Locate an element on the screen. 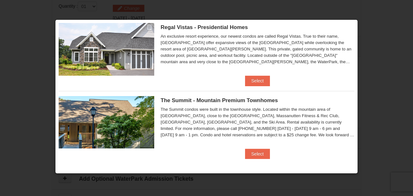 The height and width of the screenshot is (196, 413). img: 19219034-1-0eee7e00.jpg is located at coordinates (107, 122).